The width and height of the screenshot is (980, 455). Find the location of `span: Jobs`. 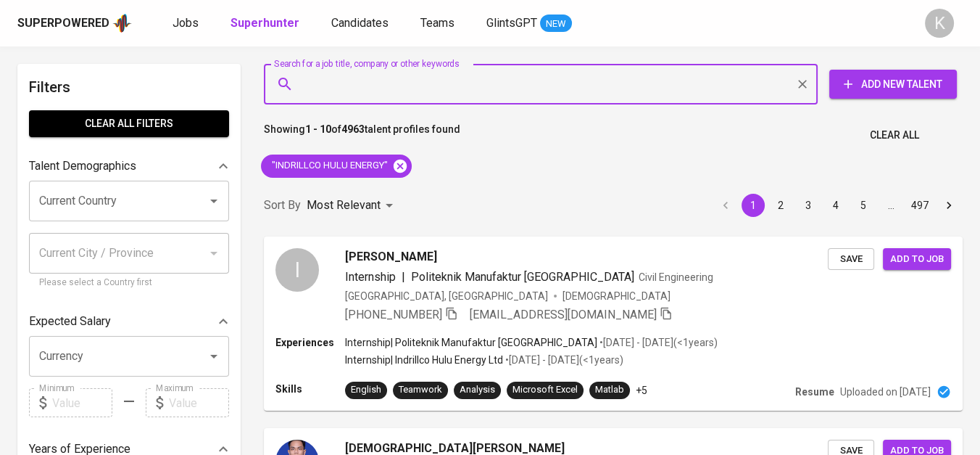

span: Jobs is located at coordinates (185, 23).